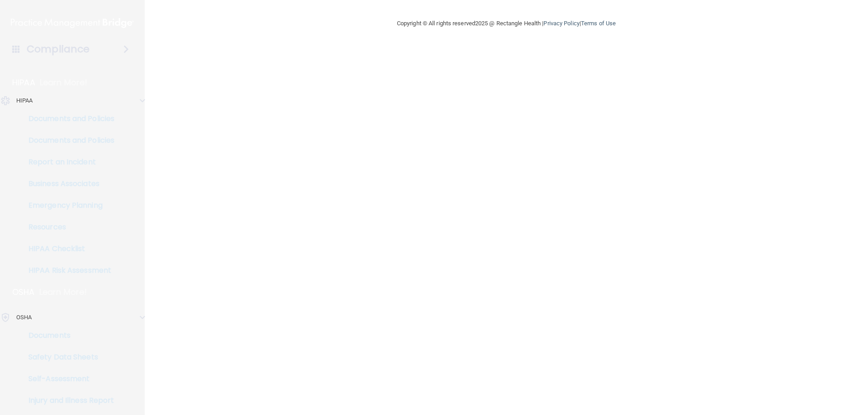 The width and height of the screenshot is (868, 415). I want to click on p: HIPAA Risk Assessment, so click(68, 271).